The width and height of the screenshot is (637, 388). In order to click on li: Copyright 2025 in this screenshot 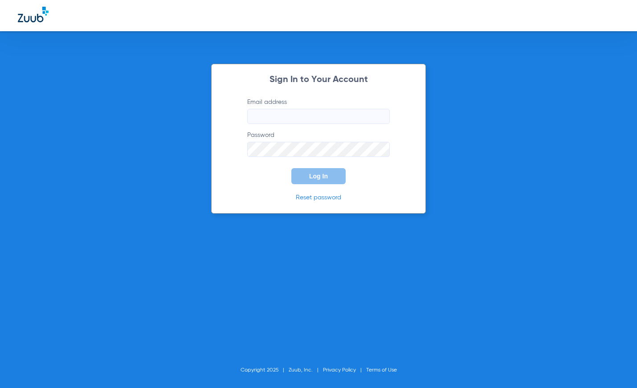, I will do `click(265, 370)`.